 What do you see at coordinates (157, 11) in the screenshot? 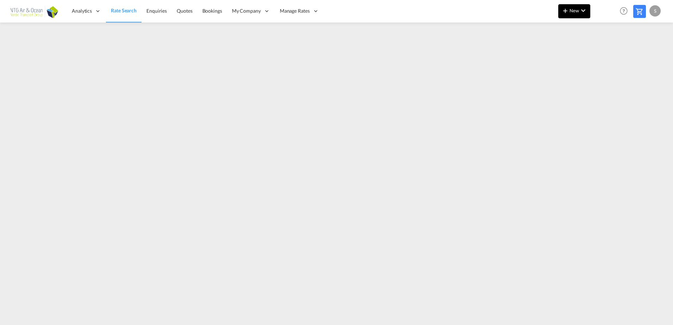
I see `span: Enquiries` at bounding box center [157, 11].